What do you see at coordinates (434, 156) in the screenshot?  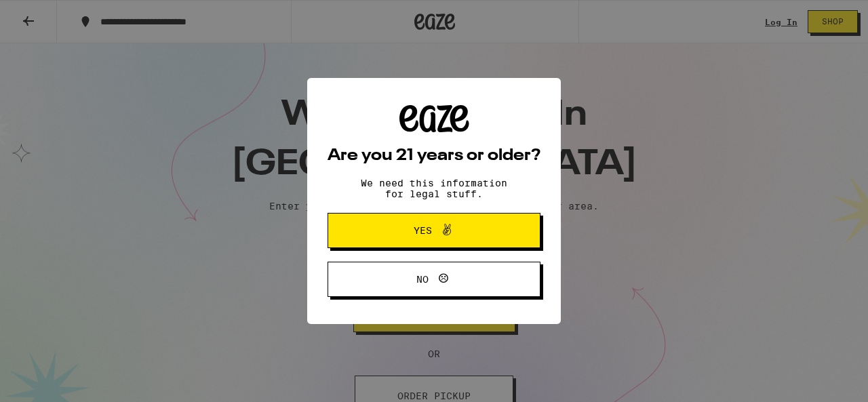 I see `h2: Are you 21 years or older?` at bounding box center [434, 156].